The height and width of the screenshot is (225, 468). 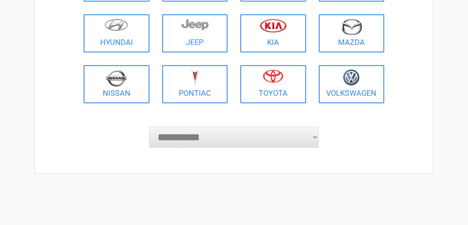 I want to click on a: Pontiac, so click(x=195, y=84).